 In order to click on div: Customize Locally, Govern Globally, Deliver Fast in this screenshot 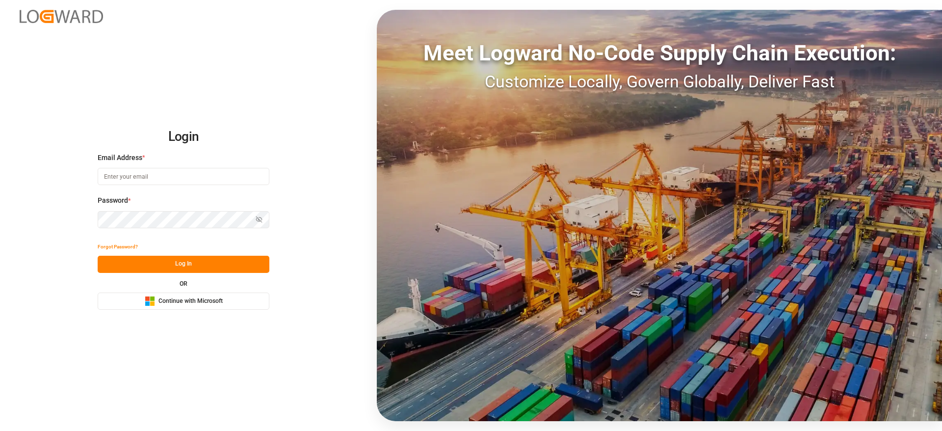, I will do `click(659, 81)`.